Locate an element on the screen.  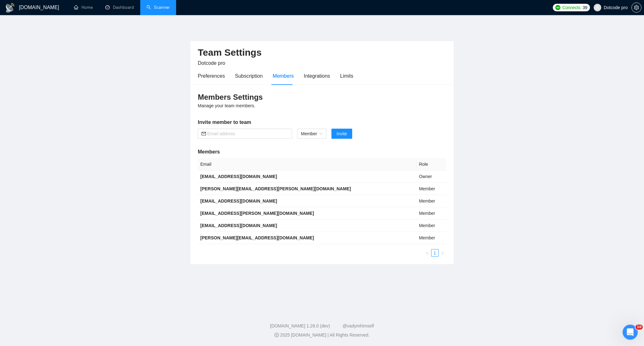
div: Preferences is located at coordinates (211, 76).